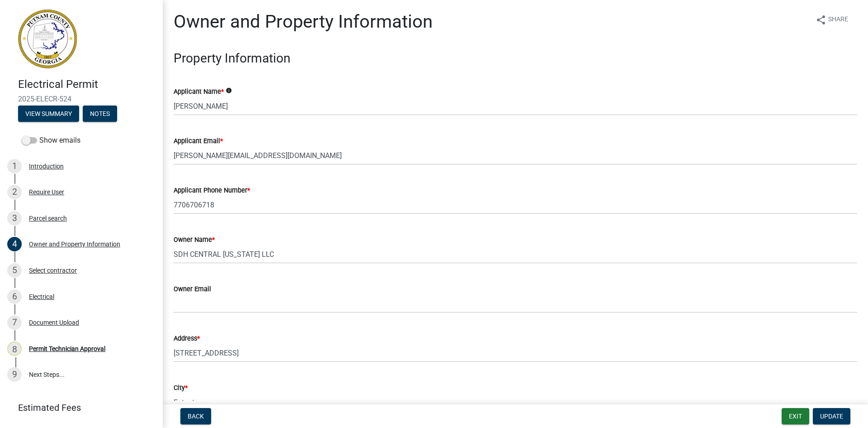 The image size is (868, 428). What do you see at coordinates (194, 240) in the screenshot?
I see `label: Owner Name` at bounding box center [194, 240].